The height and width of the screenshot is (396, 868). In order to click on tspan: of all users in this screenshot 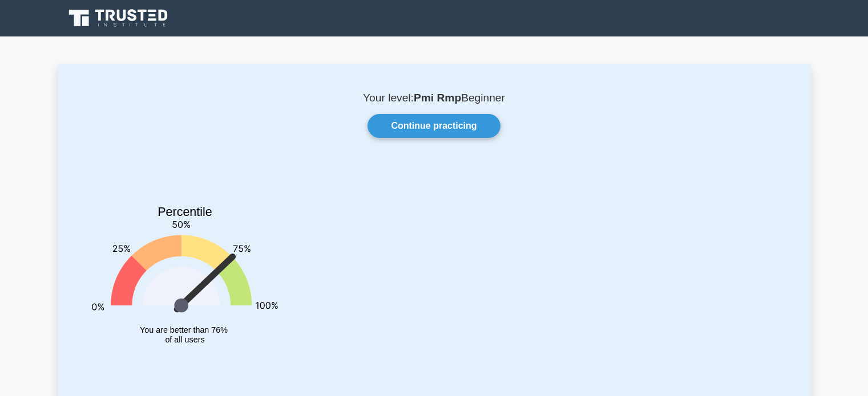, I will do `click(184, 341)`.